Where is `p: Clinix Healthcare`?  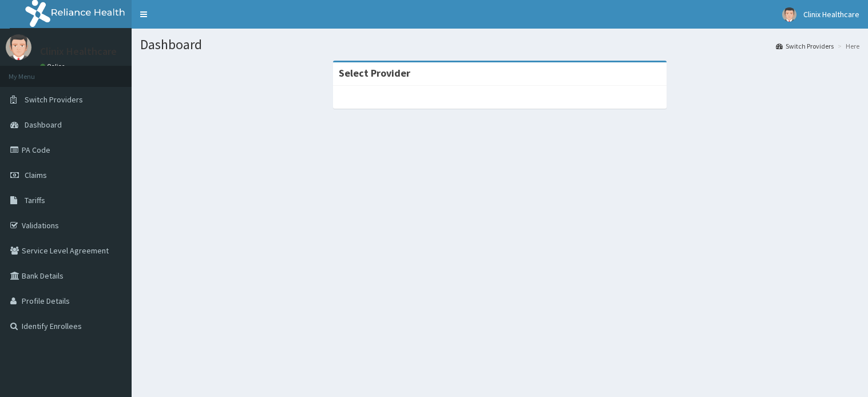
p: Clinix Healthcare is located at coordinates (78, 52).